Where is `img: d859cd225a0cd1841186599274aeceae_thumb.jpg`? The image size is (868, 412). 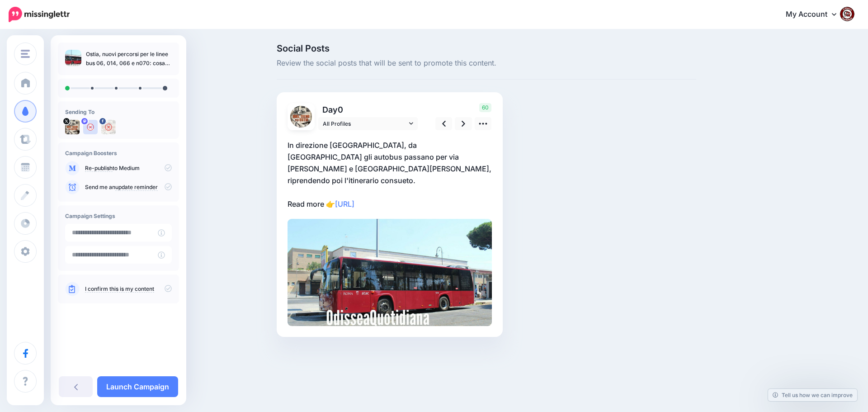
img: d859cd225a0cd1841186599274aeceae_thumb.jpg is located at coordinates (73, 58).